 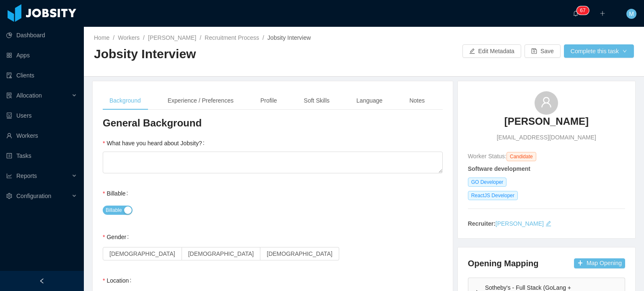 I want to click on span: Reports, so click(x=26, y=176).